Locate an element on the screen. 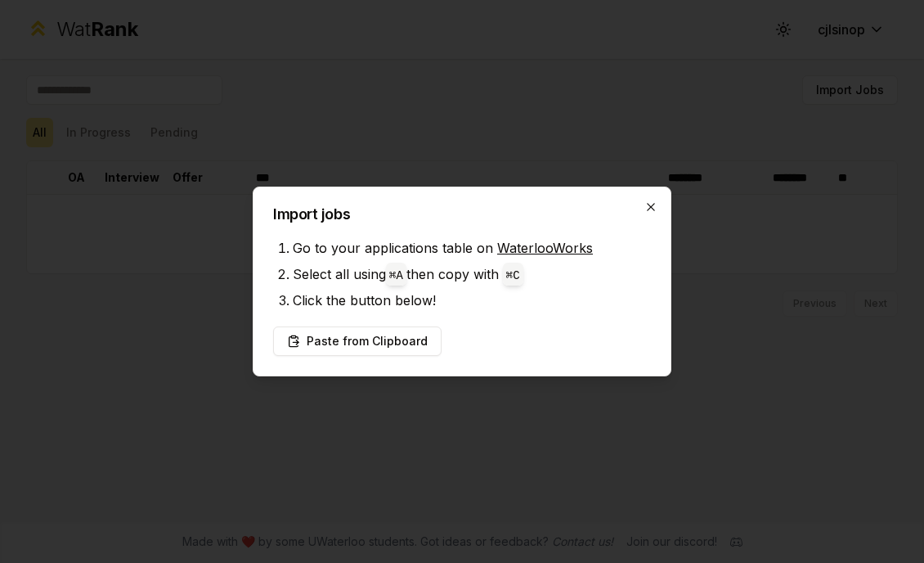 Image resolution: width=924 pixels, height=563 pixels. code: ⌘ C is located at coordinates (512, 276).